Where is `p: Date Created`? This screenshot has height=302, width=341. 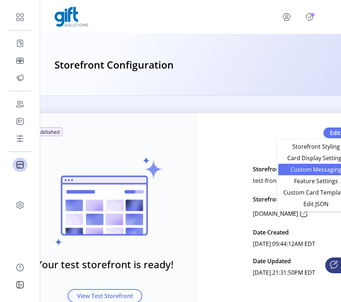 p: Date Created is located at coordinates (271, 232).